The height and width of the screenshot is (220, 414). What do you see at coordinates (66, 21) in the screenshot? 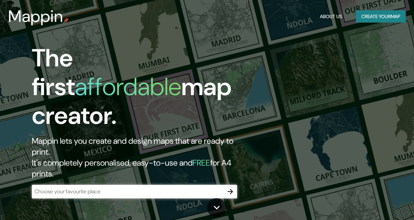
I see `img: mappin-pin` at bounding box center [66, 21].